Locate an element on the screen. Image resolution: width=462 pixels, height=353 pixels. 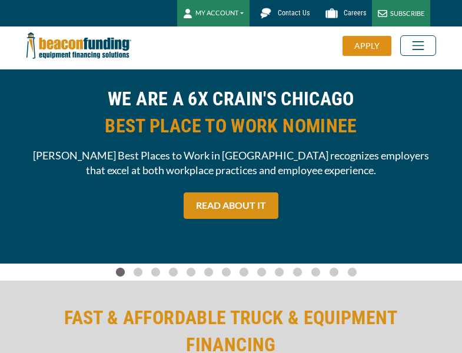
a: Go To Slide 5 is located at coordinates (209, 272).